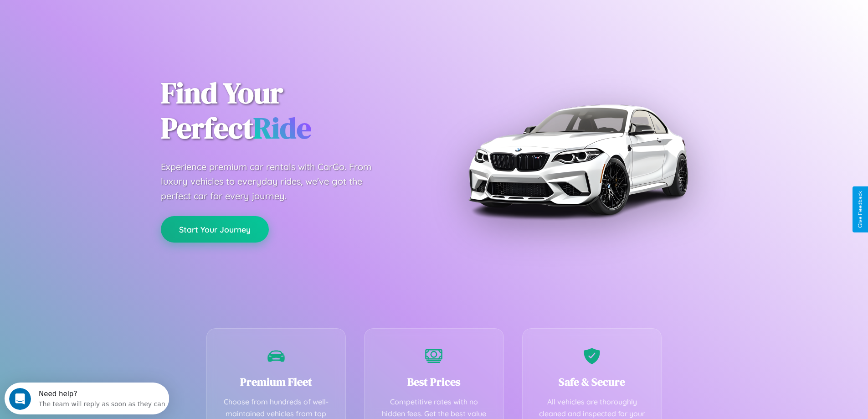  I want to click on h3: Safe & Secure, so click(592, 382).